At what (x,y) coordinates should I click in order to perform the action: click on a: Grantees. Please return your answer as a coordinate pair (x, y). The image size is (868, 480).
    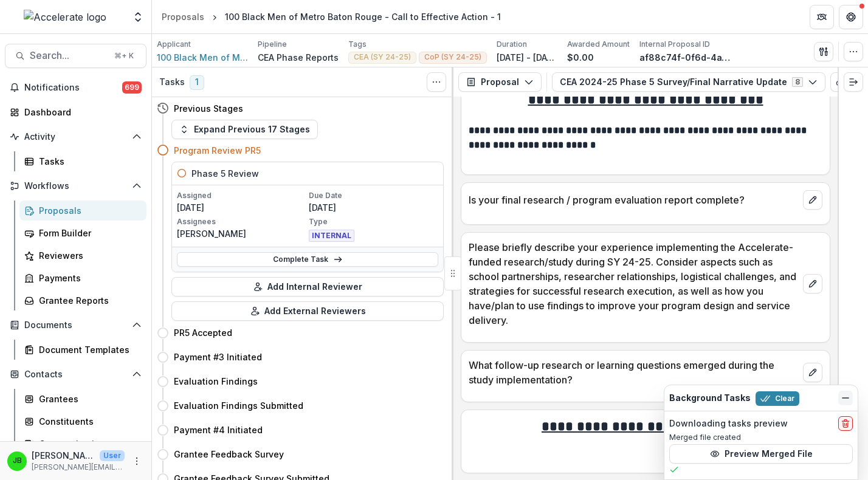
    Looking at the image, I should click on (83, 399).